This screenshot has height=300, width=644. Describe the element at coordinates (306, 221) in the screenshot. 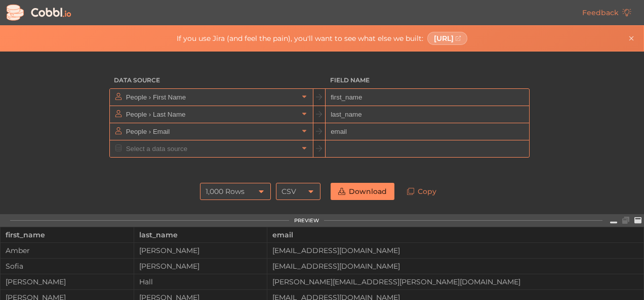

I see `div: PREVIEW` at that location.